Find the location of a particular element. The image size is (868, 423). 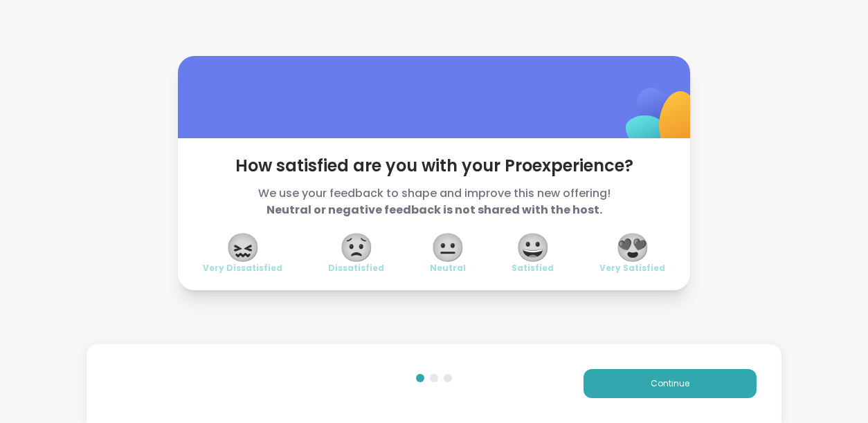

span: We use your feedback to shape and improve this new offering! is located at coordinates (434, 202).